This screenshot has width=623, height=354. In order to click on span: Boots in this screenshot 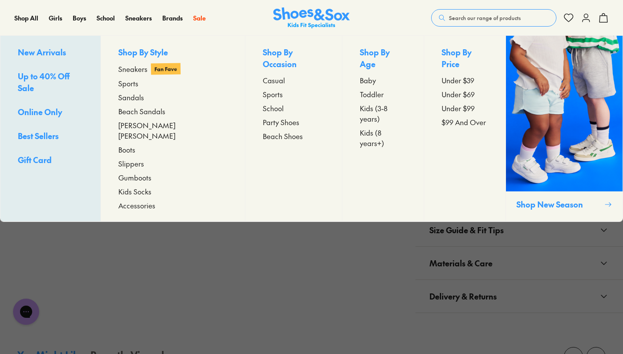, I will do `click(127, 149)`.